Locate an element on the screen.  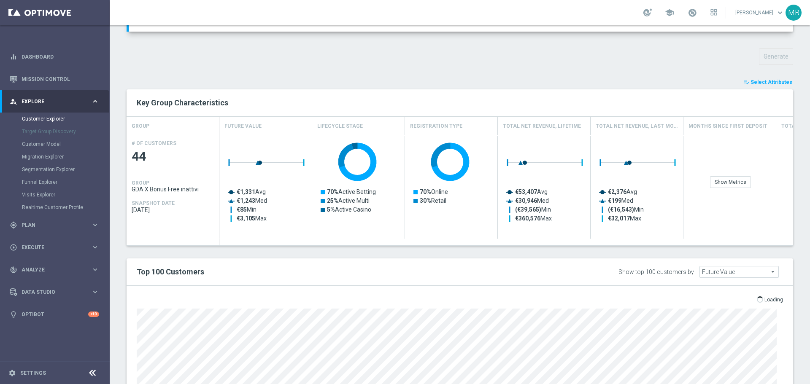
div: Visits Explorer is located at coordinates (65, 195).